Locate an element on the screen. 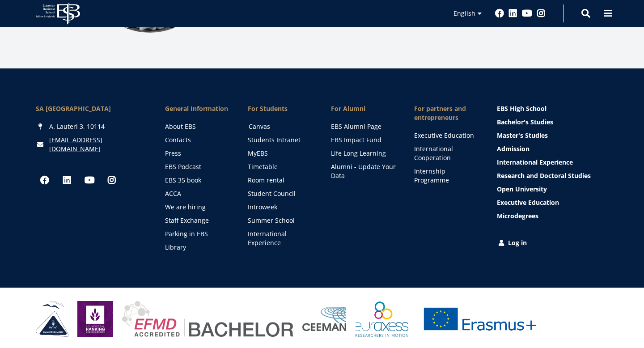  a: Life Long Learning is located at coordinates (364, 154).